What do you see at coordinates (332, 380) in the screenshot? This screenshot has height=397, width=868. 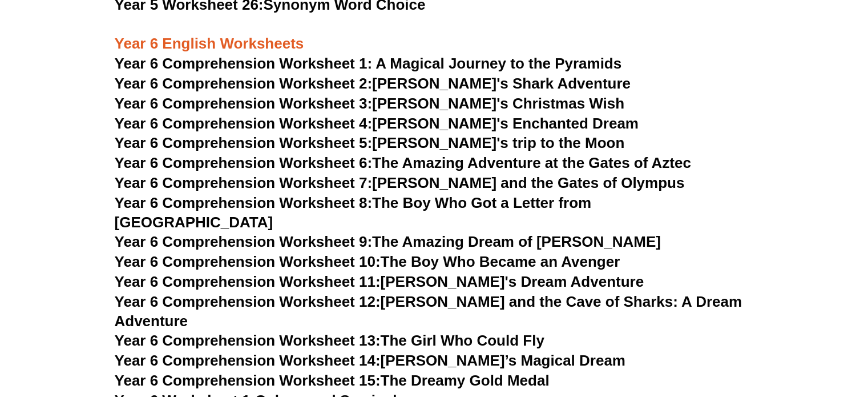 I see `a: Year 6 Comprehension Worksheet 15:The Dreamy Gold Medal` at bounding box center [332, 380].